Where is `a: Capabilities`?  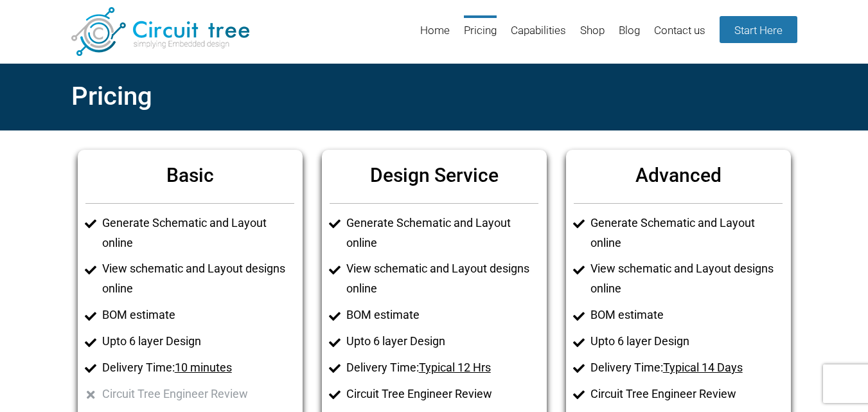 a: Capabilities is located at coordinates (539, 36).